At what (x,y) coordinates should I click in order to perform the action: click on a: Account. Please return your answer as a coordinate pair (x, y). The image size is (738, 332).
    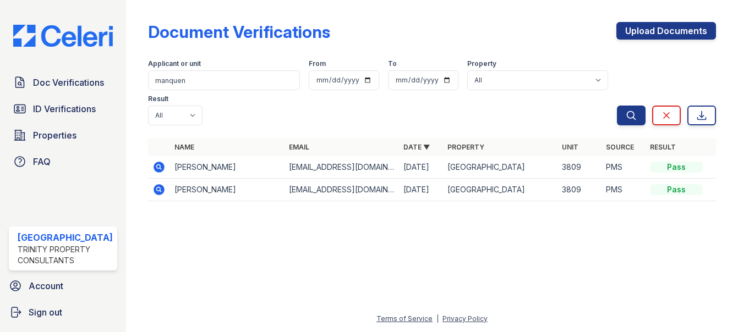
    Looking at the image, I should click on (63, 286).